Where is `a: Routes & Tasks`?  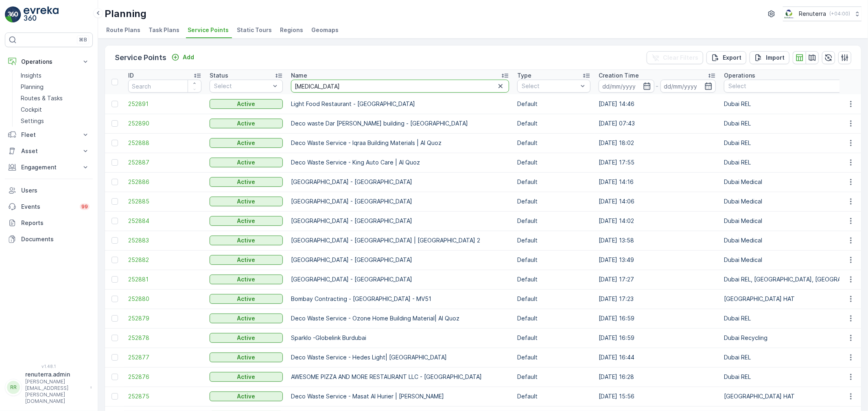
a: Routes & Tasks is located at coordinates (55, 99).